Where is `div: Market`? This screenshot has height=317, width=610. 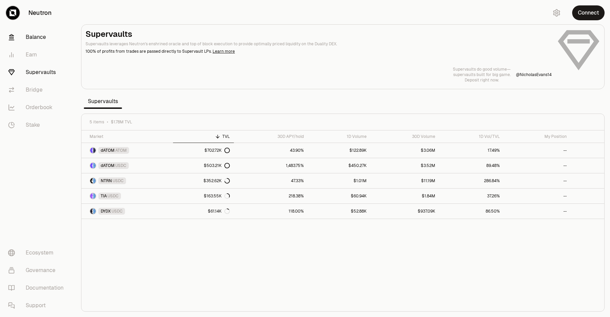 div: Market is located at coordinates (129, 136).